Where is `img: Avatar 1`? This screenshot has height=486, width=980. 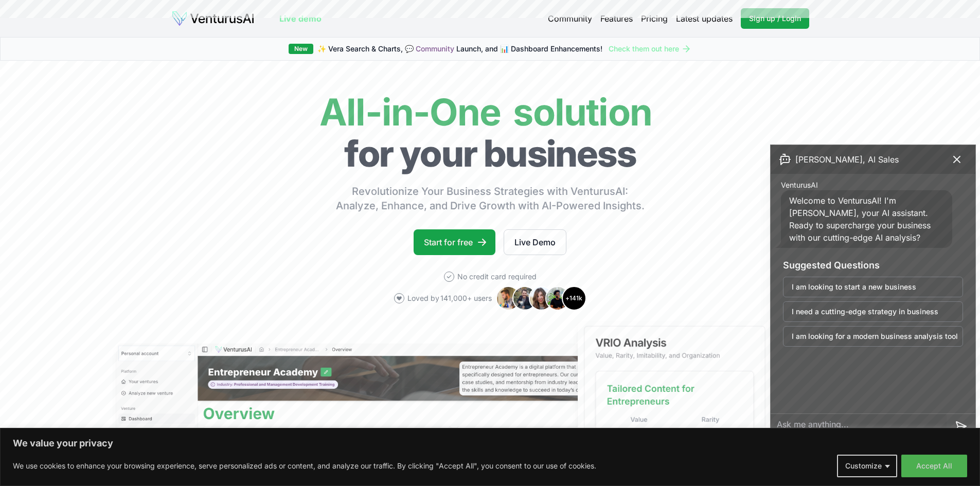
img: Avatar 1 is located at coordinates (509, 298).